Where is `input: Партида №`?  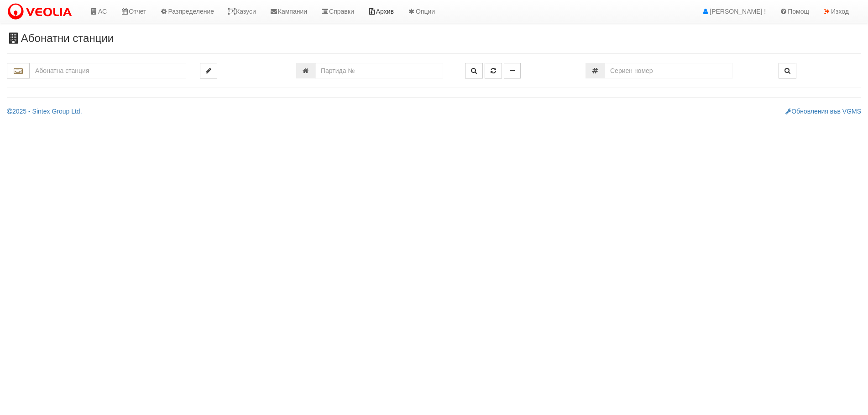
input: Партида № is located at coordinates (379, 71).